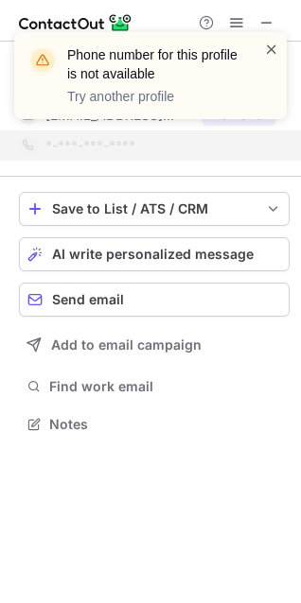  What do you see at coordinates (154, 96) in the screenshot?
I see `p: Try another profile` at bounding box center [154, 96].